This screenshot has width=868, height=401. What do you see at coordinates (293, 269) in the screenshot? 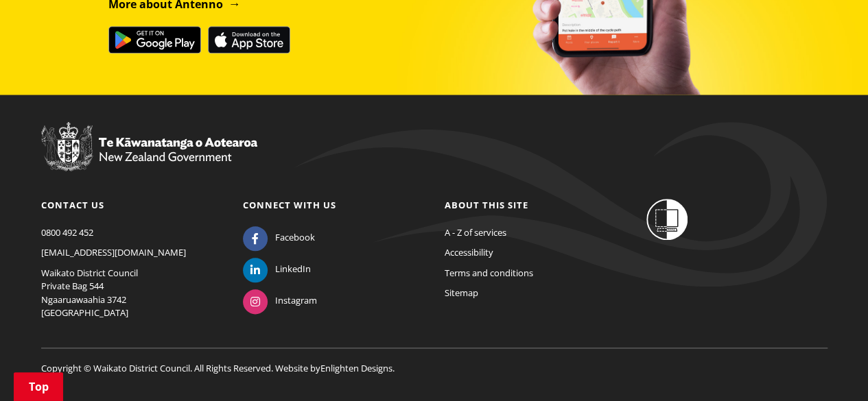
I see `span: LinkedIn` at bounding box center [293, 269].